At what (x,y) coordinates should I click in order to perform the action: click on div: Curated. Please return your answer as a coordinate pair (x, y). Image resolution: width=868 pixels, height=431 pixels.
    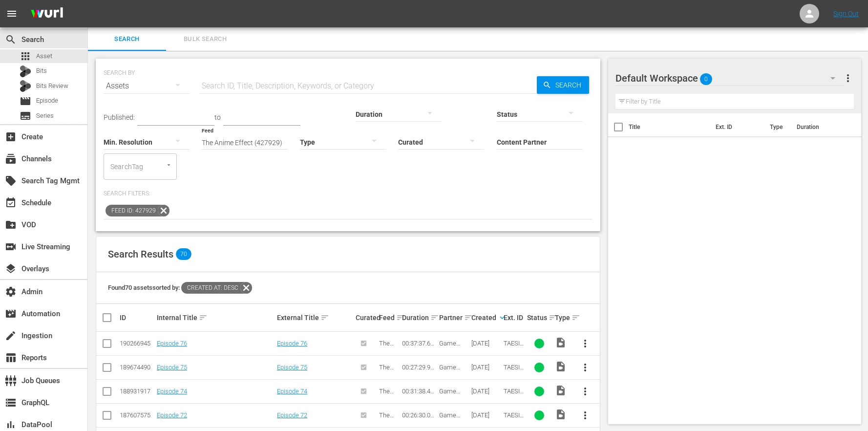
    Looking at the image, I should click on (365, 317).